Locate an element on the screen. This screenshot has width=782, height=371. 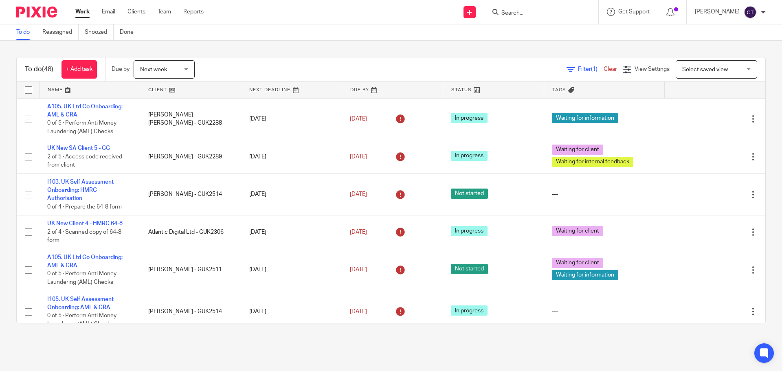
img: svg%3E is located at coordinates (750, 12).